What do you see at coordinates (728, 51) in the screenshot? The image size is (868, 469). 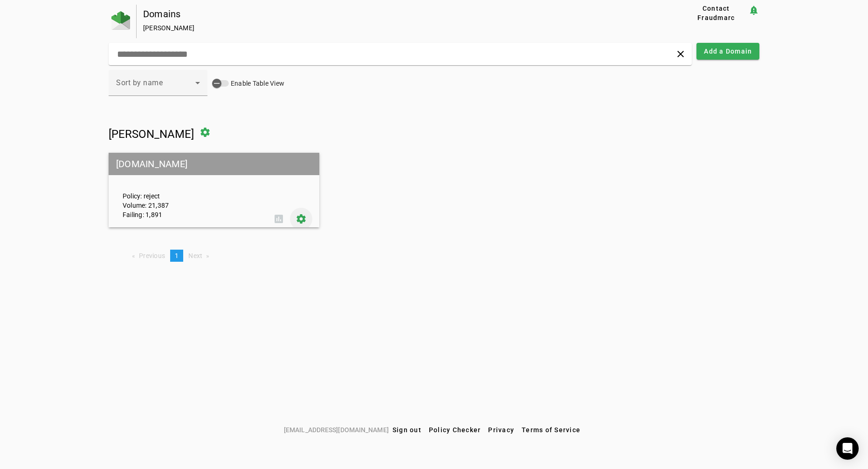 I see `span: Add a Domain` at bounding box center [728, 51].